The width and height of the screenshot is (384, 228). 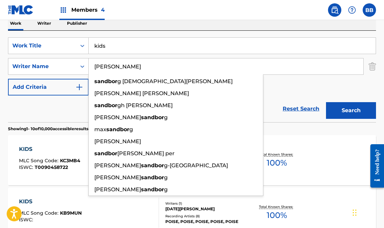 I want to click on img: help, so click(x=352, y=10).